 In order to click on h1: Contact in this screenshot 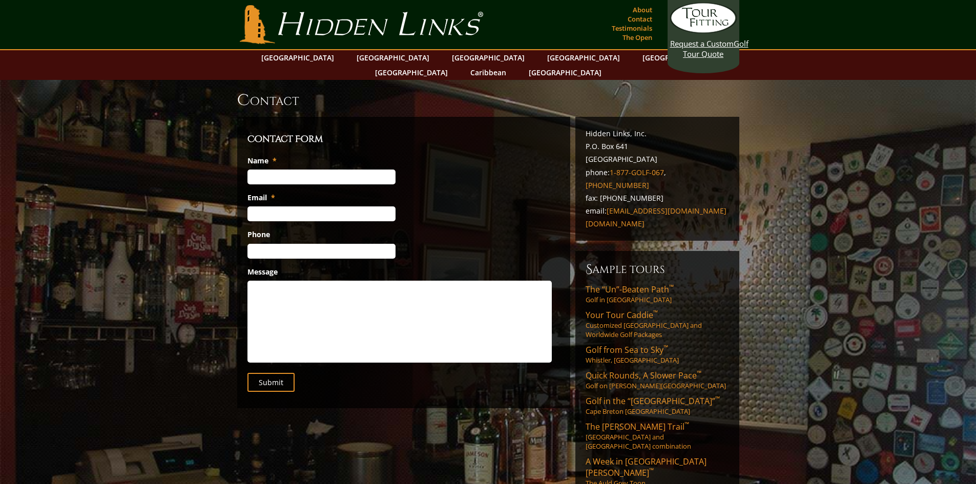, I will do `click(488, 100)`.